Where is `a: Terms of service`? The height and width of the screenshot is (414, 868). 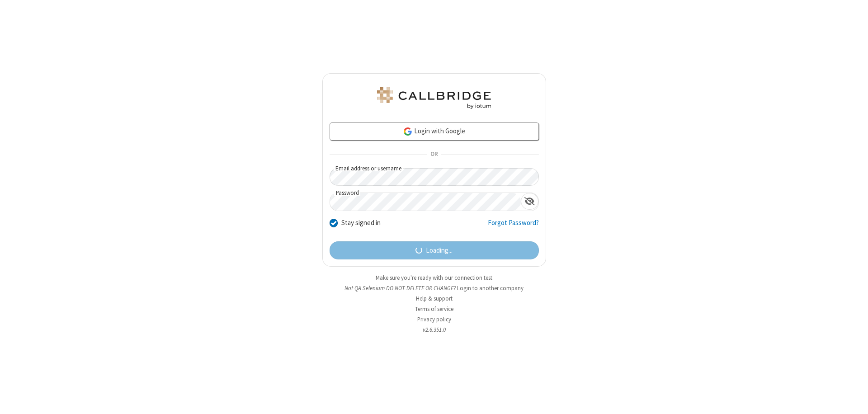 a: Terms of service is located at coordinates (434, 308).